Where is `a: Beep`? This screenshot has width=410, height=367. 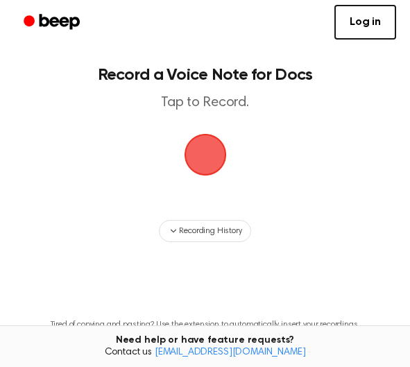
a: Beep is located at coordinates (53, 22).